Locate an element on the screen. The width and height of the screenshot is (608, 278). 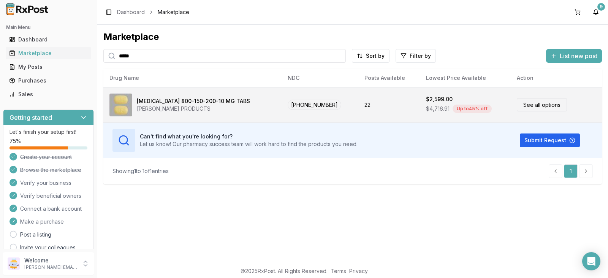
th: Drug Name is located at coordinates (192, 78).